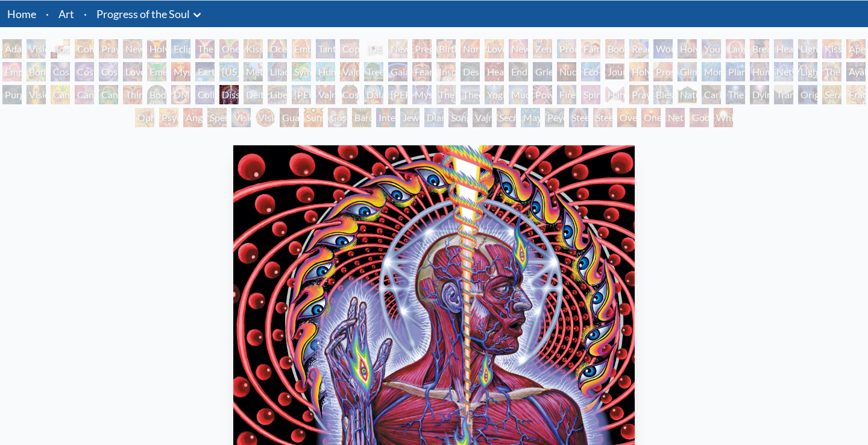  What do you see at coordinates (447, 72) in the screenshot?
I see `div: Insomnia` at bounding box center [447, 72].